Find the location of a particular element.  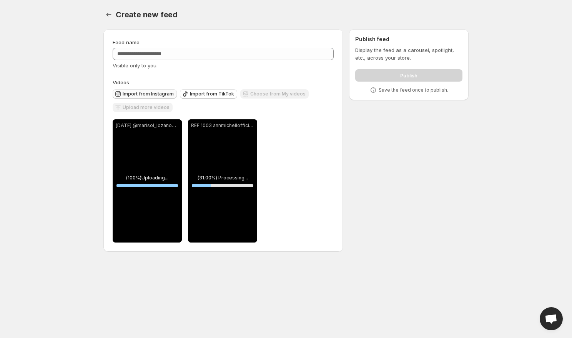

p: Save the feed once to publish. is located at coordinates (413, 90).